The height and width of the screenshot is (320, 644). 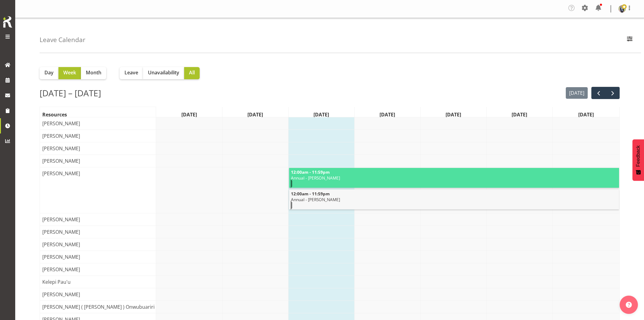 I want to click on span: Kelepi Pau'u, so click(x=56, y=282).